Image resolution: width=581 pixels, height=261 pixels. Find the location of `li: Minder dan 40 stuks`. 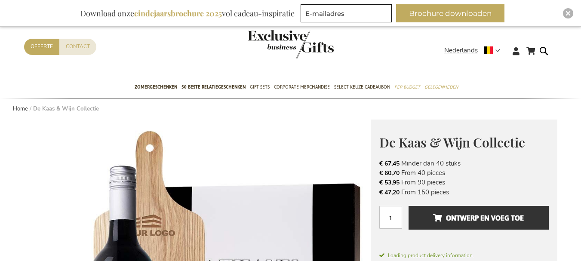

li: Minder dan 40 stuks is located at coordinates (464, 163).